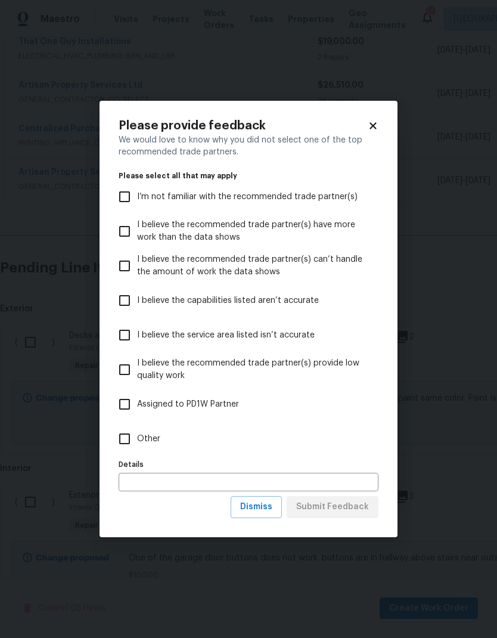  What do you see at coordinates (249, 465) in the screenshot?
I see `label: Details` at bounding box center [249, 465].